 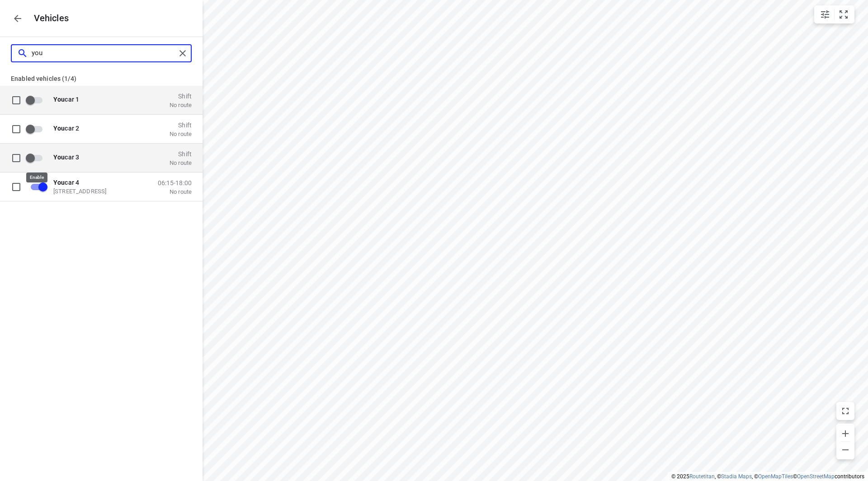 What do you see at coordinates (834, 15) in the screenshot?
I see `div: small contained button group` at bounding box center [834, 15].